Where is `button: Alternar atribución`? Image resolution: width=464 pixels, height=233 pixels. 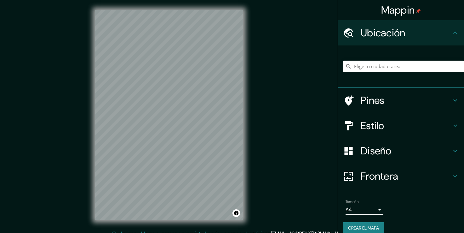
button: Alternar atribución is located at coordinates (236, 213).